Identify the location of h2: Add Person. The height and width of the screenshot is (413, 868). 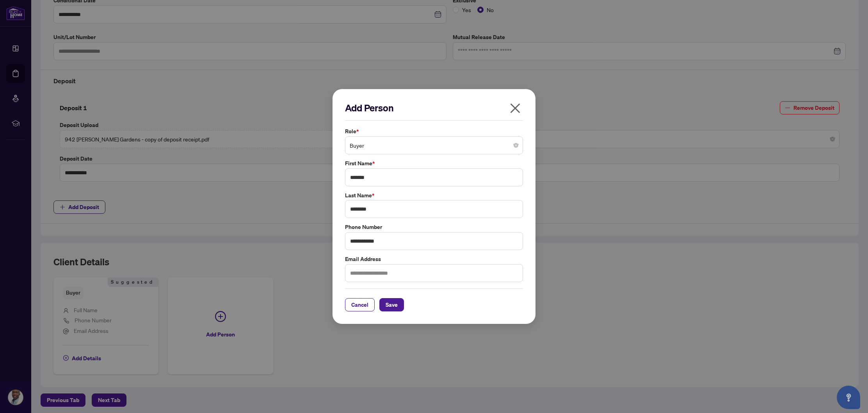
(434, 108).